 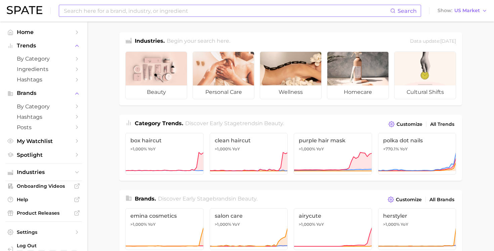 I want to click on button: Industries, so click(x=44, y=172).